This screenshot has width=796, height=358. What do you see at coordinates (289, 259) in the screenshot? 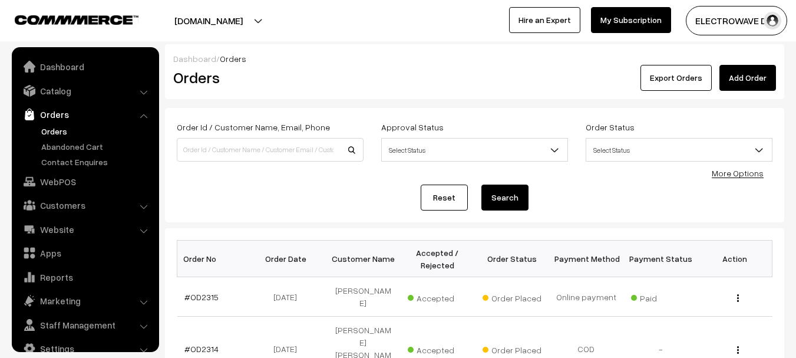
I see `th: Order Date` at bounding box center [289, 259].